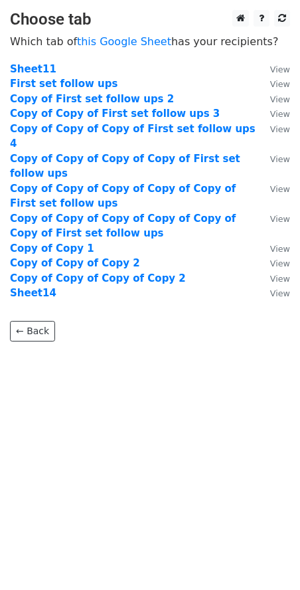 Image resolution: width=300 pixels, height=590 pixels. Describe the element at coordinates (33, 331) in the screenshot. I see `a: ← Back` at that location.